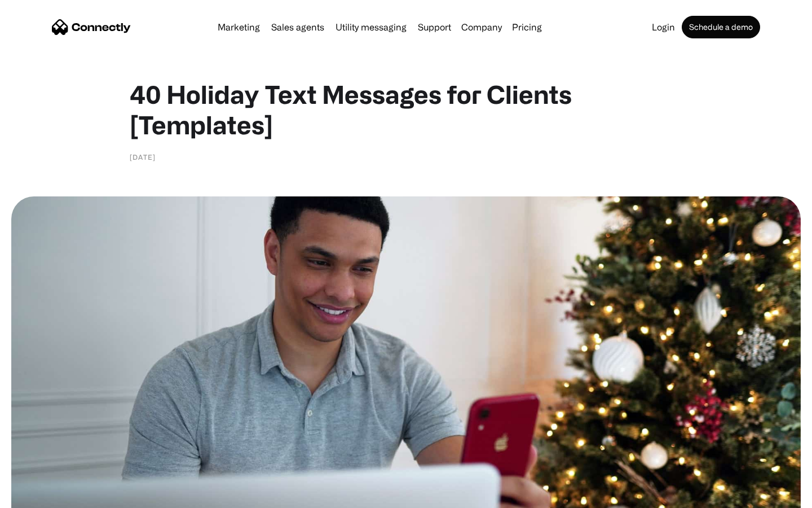  What do you see at coordinates (91, 27) in the screenshot?
I see `a: home` at bounding box center [91, 27].